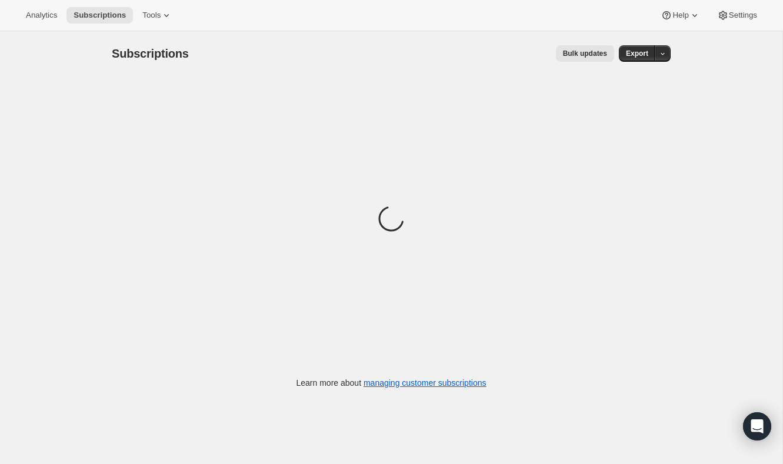 The width and height of the screenshot is (783, 464). I want to click on button: Tools, so click(157, 15).